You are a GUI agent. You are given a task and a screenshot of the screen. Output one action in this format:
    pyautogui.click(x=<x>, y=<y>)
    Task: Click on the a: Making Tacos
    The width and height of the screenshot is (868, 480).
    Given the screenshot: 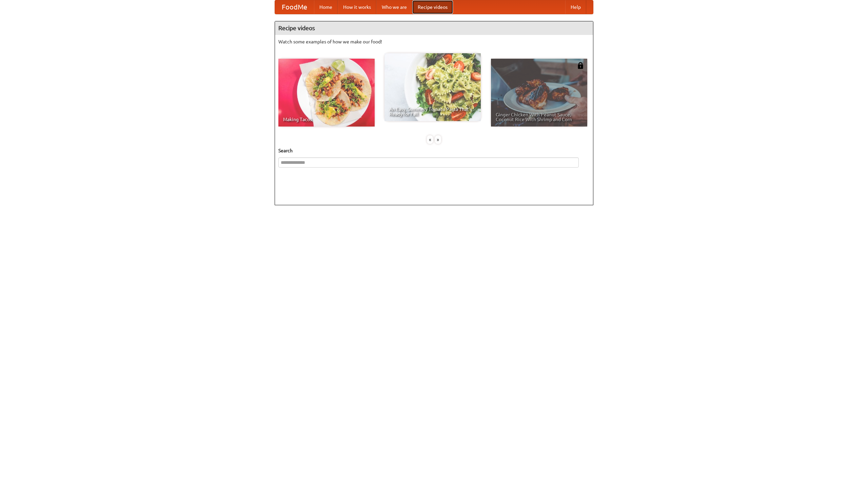 What is the action you would take?
    pyautogui.click(x=326, y=93)
    